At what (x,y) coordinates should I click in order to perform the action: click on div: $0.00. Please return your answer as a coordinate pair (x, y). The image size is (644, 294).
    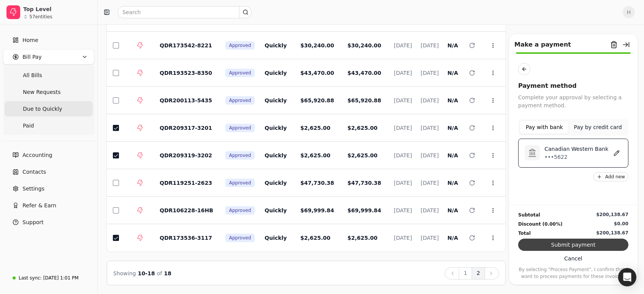
    Looking at the image, I should click on (621, 224).